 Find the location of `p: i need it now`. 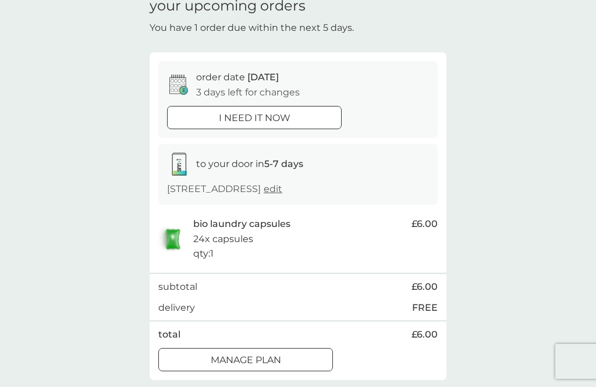

p: i need it now is located at coordinates (254, 118).